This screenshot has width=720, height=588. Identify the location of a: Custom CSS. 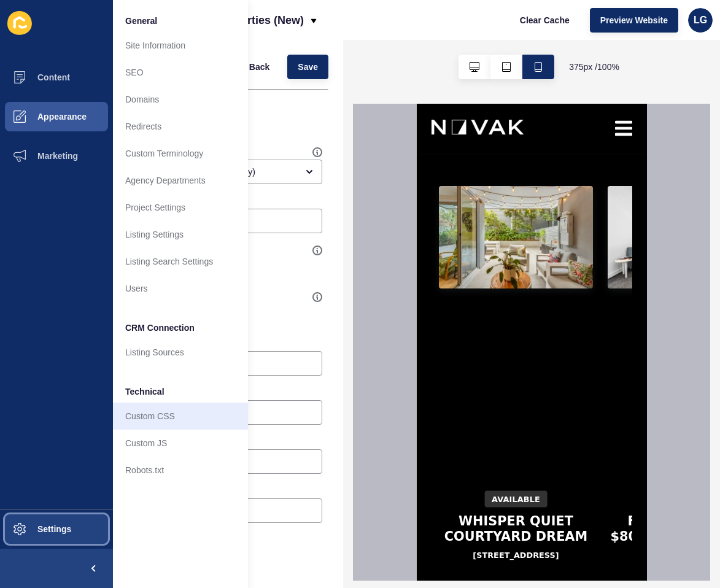
(180, 416).